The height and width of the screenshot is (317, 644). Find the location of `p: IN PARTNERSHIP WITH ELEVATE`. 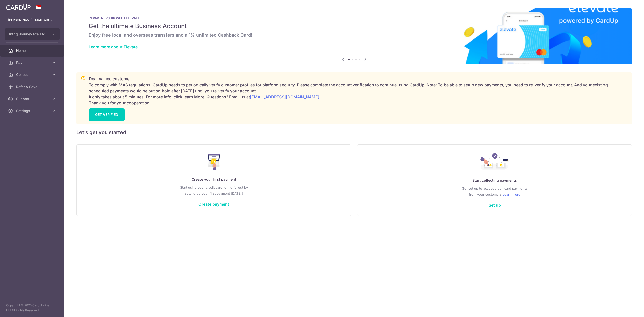

p: IN PARTNERSHIP WITH ELEVATE is located at coordinates (355, 18).